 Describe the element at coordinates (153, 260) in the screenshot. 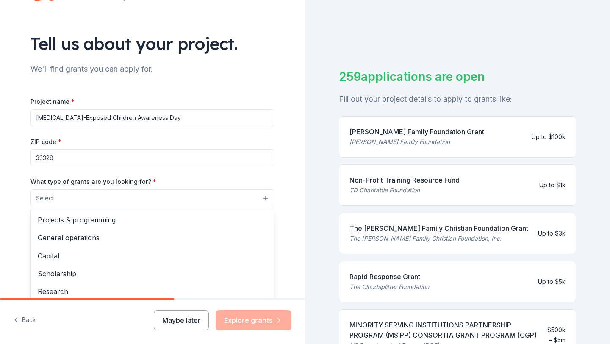

I see `div: Select` at that location.